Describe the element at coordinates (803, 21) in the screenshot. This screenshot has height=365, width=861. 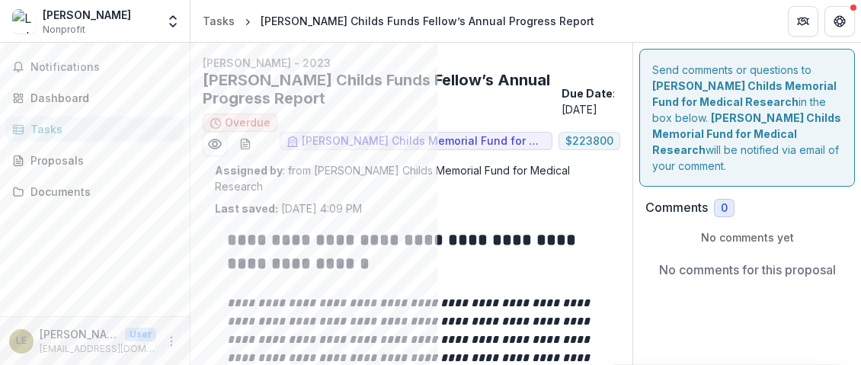
I see `button: Partners` at that location.